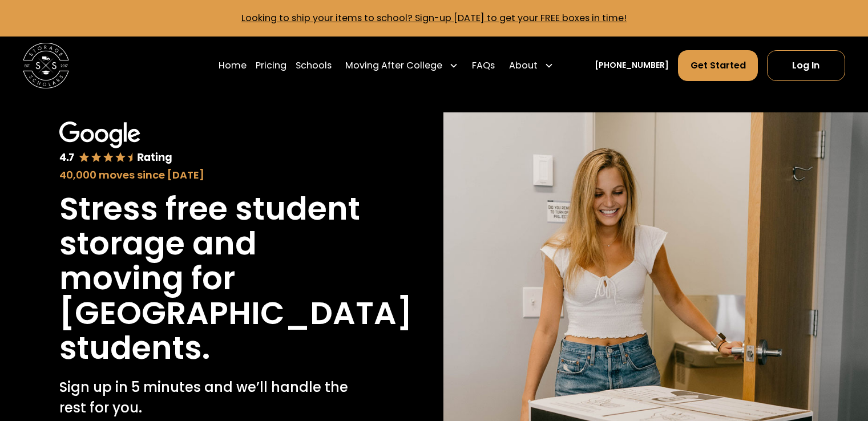 The width and height of the screenshot is (868, 421). Describe the element at coordinates (212, 244) in the screenshot. I see `h1: Stress free student storage and moving for` at that location.